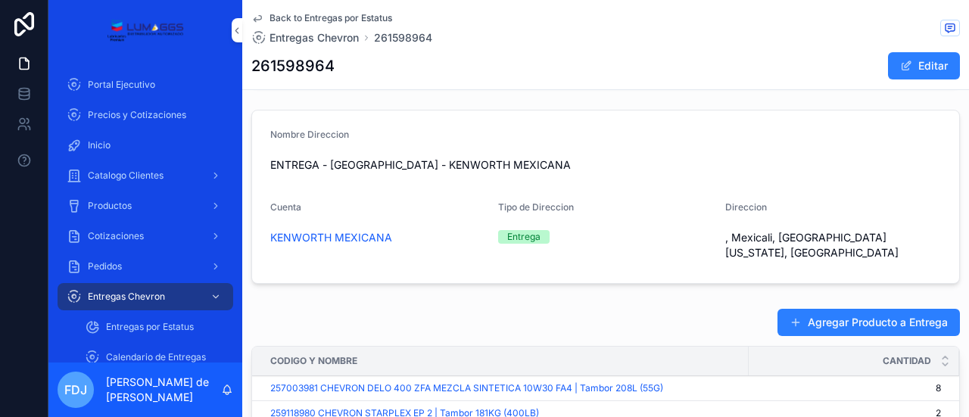  What do you see at coordinates (310, 134) in the screenshot?
I see `span: Nombre Direccion` at bounding box center [310, 134].